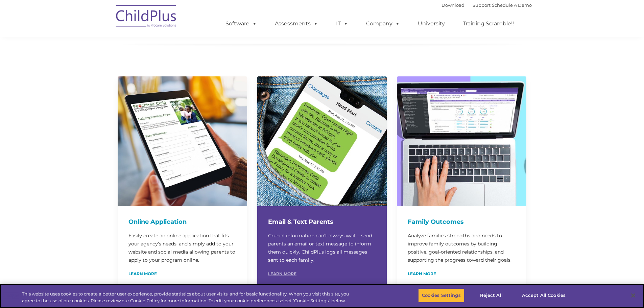  I want to click on img: ChildPlus by Procare Solutions, so click(146, 17).